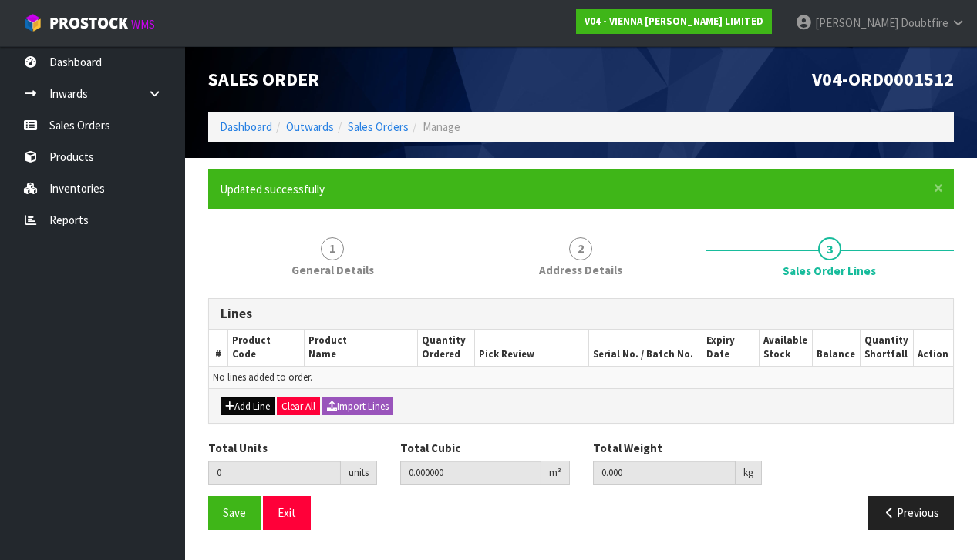  What do you see at coordinates (310, 127) in the screenshot?
I see `a: Outwards` at bounding box center [310, 127].